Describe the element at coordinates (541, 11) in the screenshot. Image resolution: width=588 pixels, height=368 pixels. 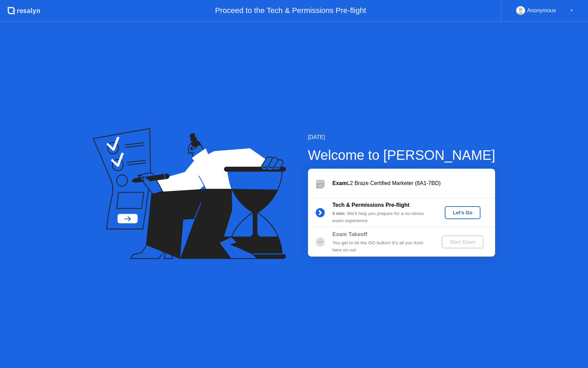
I see `div: Anonymous` at that location.